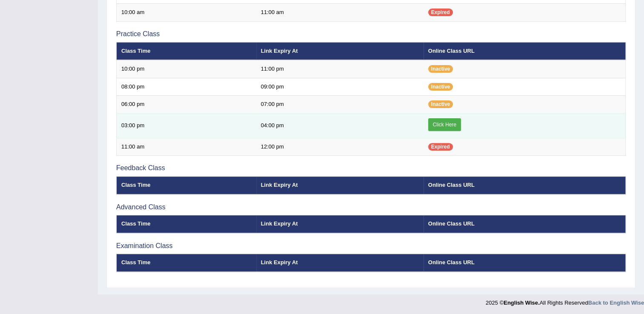 The image size is (644, 314). Describe the element at coordinates (521, 303) in the screenshot. I see `strong: English Wise.` at that location.